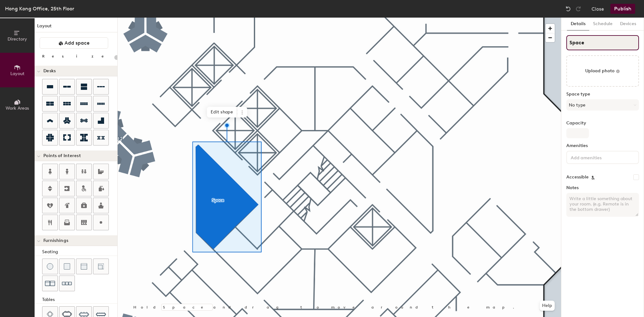 This screenshot has width=644, height=317. What do you see at coordinates (598, 158) in the screenshot?
I see `input: Add amenities` at bounding box center [598, 158].